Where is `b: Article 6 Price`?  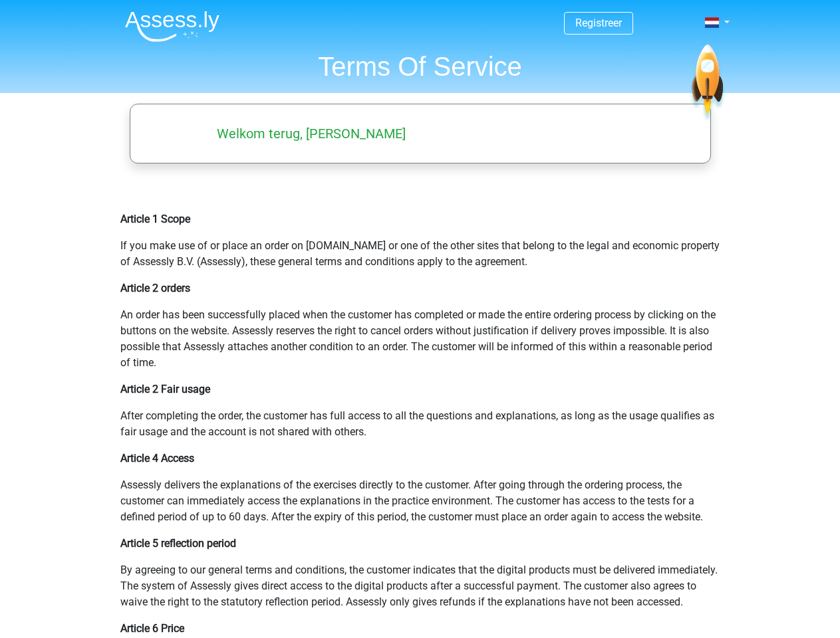
b: Article 6 Price is located at coordinates (152, 628).